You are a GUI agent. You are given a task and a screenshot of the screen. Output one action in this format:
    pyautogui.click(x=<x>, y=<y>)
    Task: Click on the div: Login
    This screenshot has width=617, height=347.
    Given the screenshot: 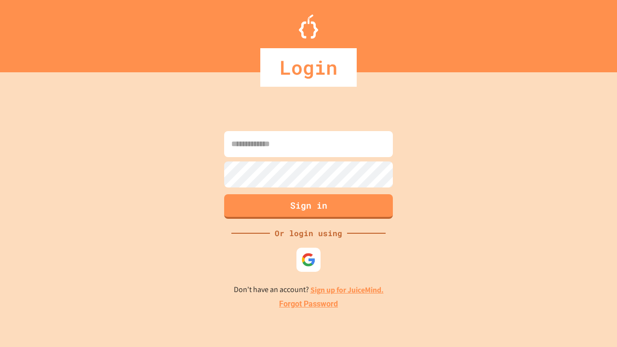 What is the action you would take?
    pyautogui.click(x=308, y=67)
    